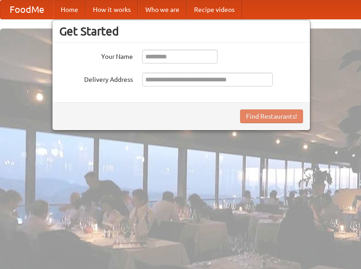 The height and width of the screenshot is (269, 361). I want to click on a: Recipe videos, so click(214, 10).